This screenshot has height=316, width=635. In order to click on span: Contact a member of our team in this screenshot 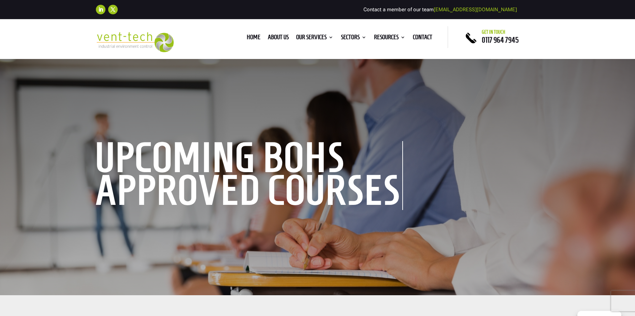, I will do `click(440, 10)`.